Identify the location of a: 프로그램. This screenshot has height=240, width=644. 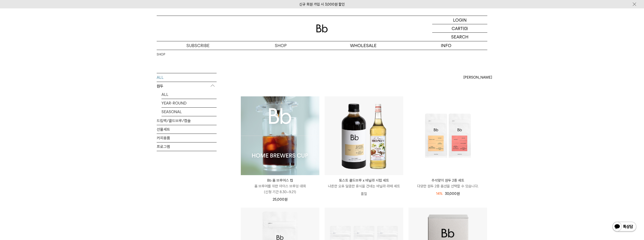
(187, 146).